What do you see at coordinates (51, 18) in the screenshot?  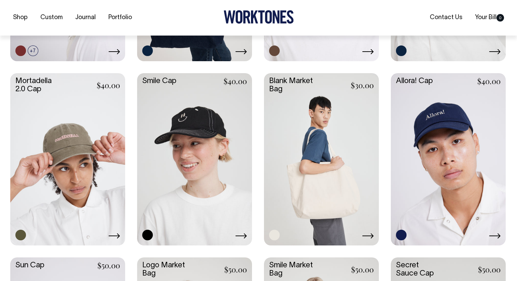 I see `a: Custom` at bounding box center [51, 18].